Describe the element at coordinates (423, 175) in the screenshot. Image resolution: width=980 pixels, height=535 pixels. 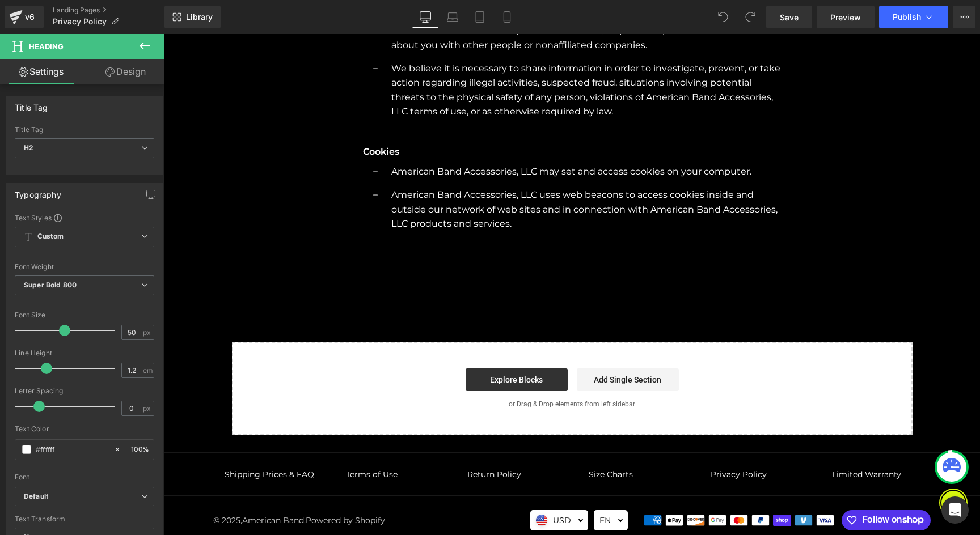
I see `p: American Band Accessories, LLC uses web beacons to access cookies inside and outside our network ...` at that location.